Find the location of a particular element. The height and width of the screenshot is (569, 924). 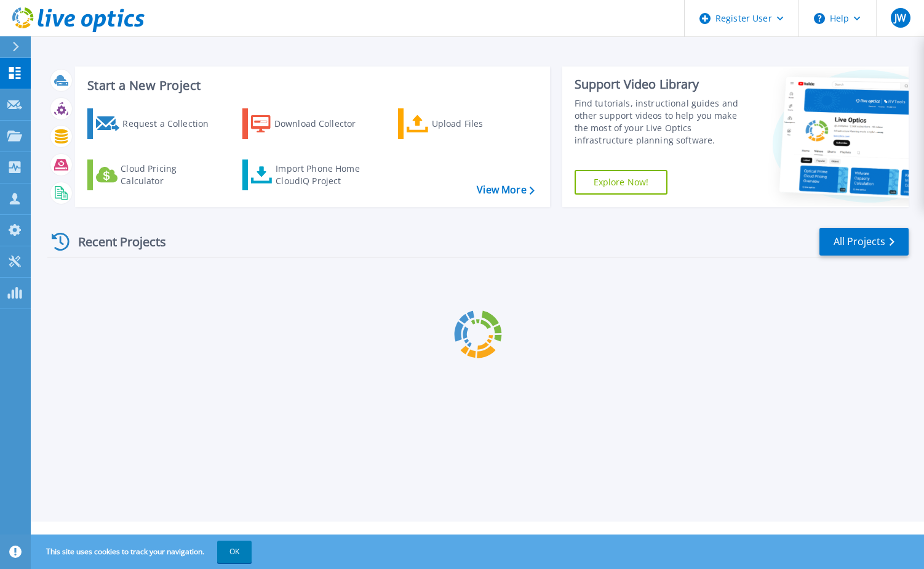

a: View More is located at coordinates (506, 190).